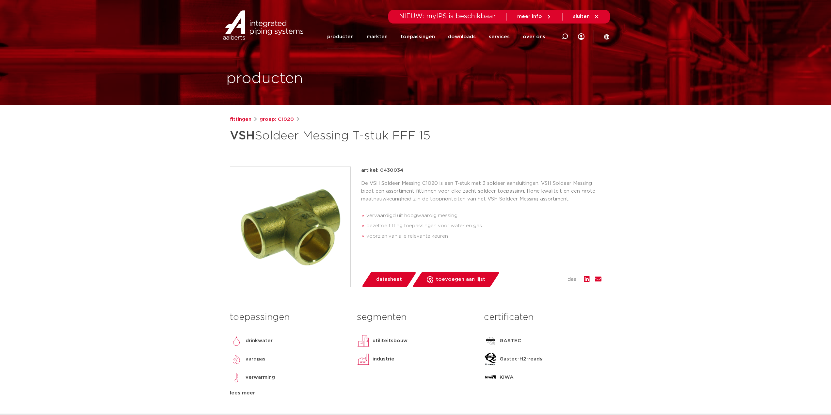 This screenshot has width=831, height=415. I want to click on a: fittingen, so click(241, 120).